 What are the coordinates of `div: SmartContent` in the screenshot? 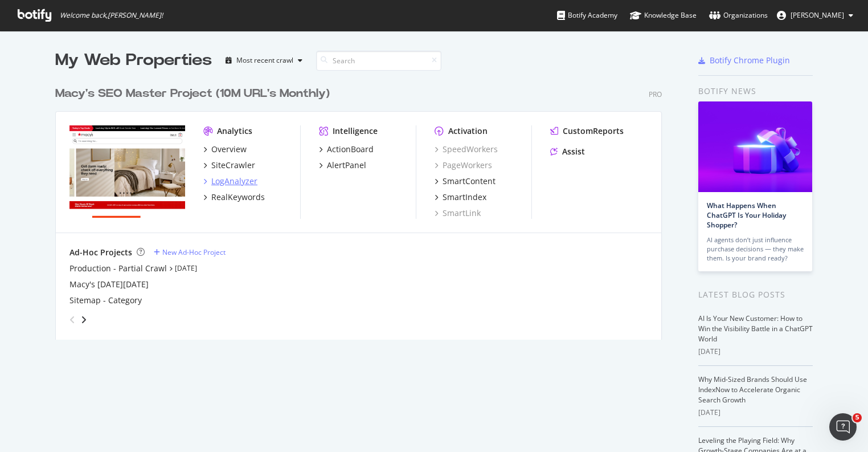 It's located at (469, 181).